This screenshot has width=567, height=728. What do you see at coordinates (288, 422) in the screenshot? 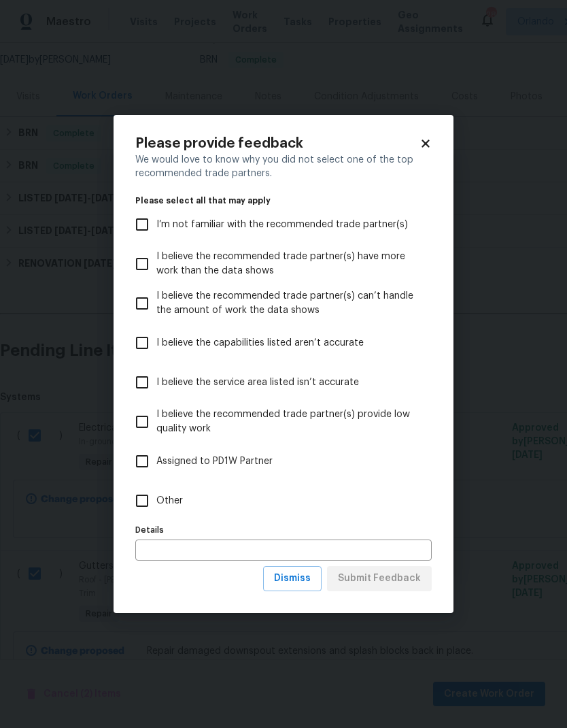
I see `span: I believe the recommended trade partner(s) provide low quality work` at bounding box center [288, 422].